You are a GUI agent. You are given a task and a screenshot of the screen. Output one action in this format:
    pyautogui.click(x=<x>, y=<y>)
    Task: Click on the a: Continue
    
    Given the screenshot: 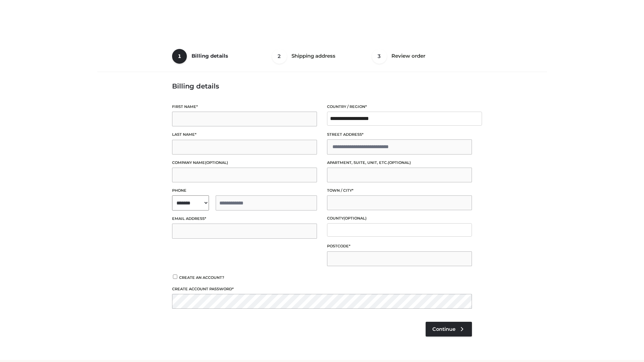 What is the action you would take?
    pyautogui.click(x=449, y=329)
    